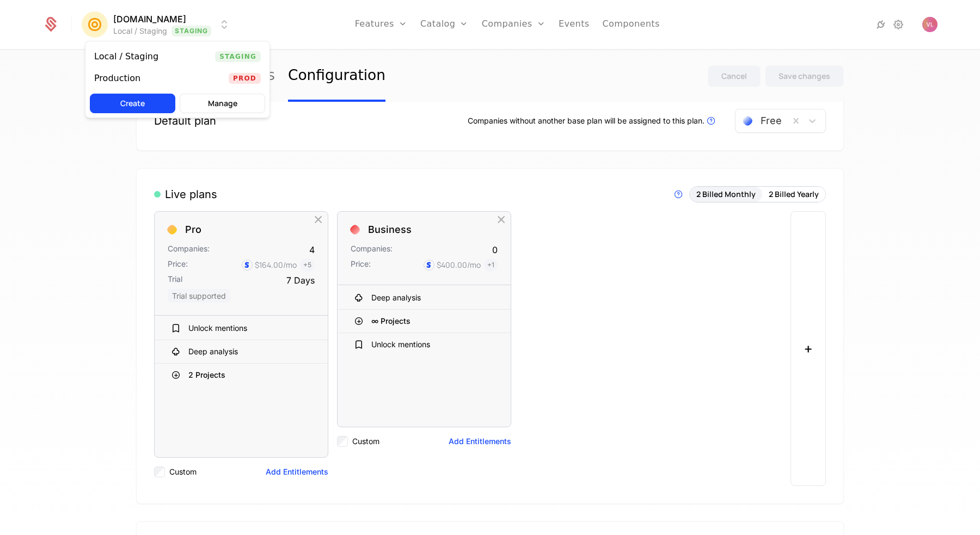  Describe the element at coordinates (117, 78) in the screenshot. I see `div: Production` at that location.